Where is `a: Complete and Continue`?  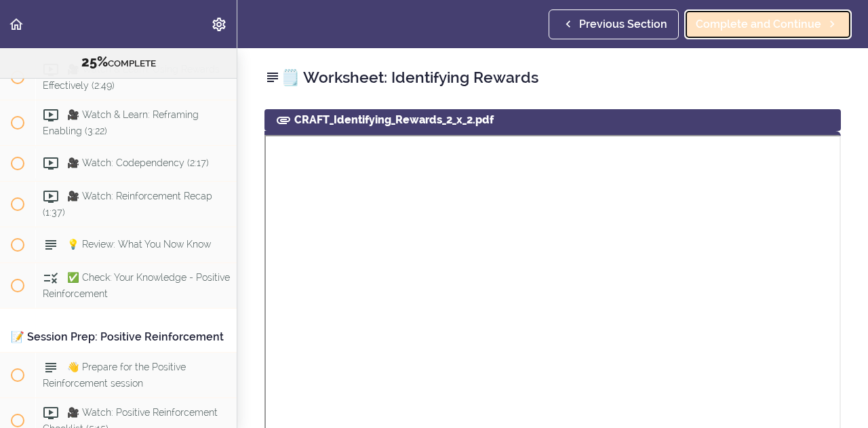
a: Complete and Continue is located at coordinates (768, 24).